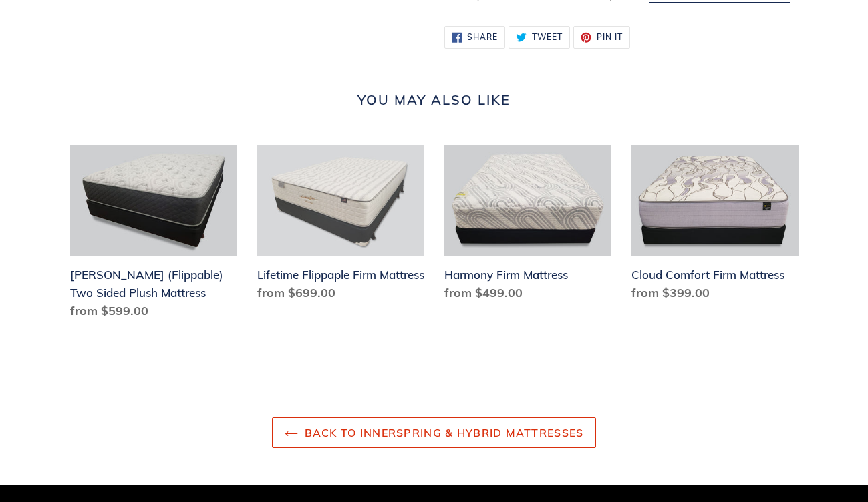  I want to click on span: Share, so click(482, 37).